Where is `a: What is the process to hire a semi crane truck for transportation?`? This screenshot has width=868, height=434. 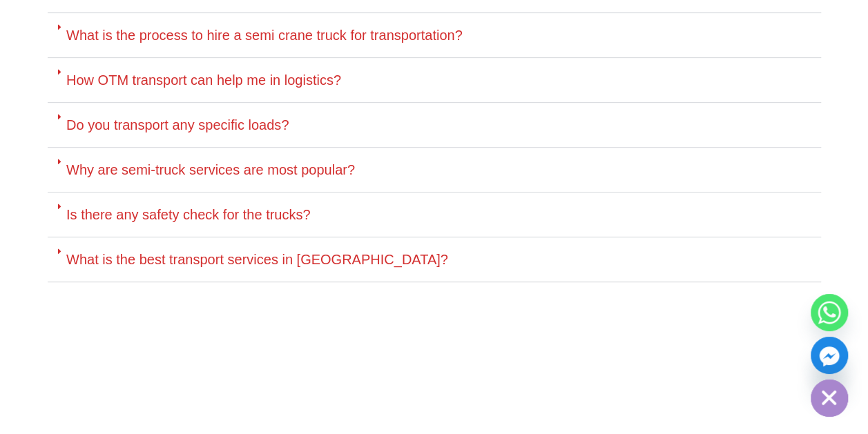
a: What is the process to hire a semi crane truck for transportation? is located at coordinates (265, 35).